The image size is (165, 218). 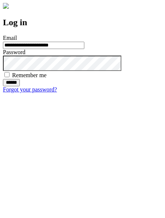 I want to click on a: Forgot your password?, so click(x=30, y=89).